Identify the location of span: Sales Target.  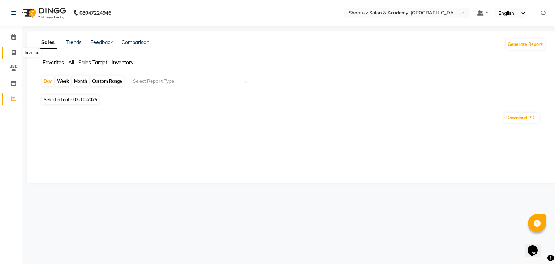
(93, 63).